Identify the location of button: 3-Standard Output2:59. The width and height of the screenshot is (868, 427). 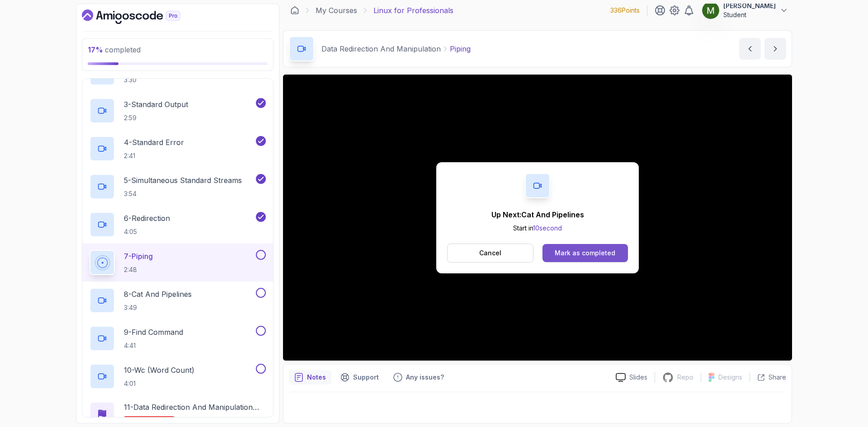
(178, 111).